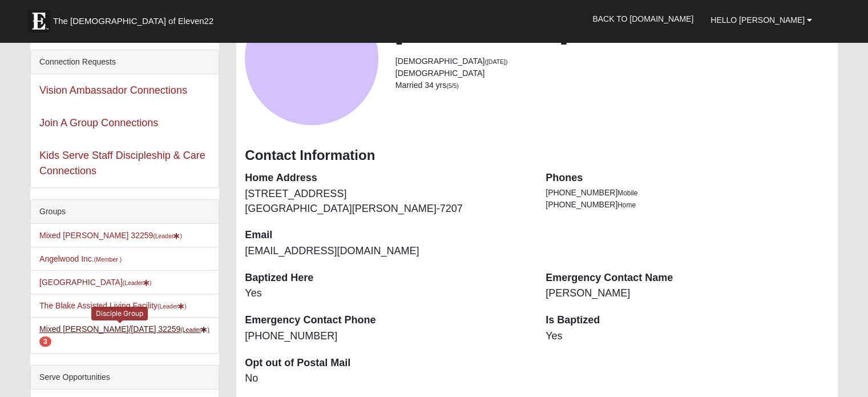 The height and width of the screenshot is (397, 868). Describe the element at coordinates (537, 155) in the screenshot. I see `h3: Contact Information` at that location.